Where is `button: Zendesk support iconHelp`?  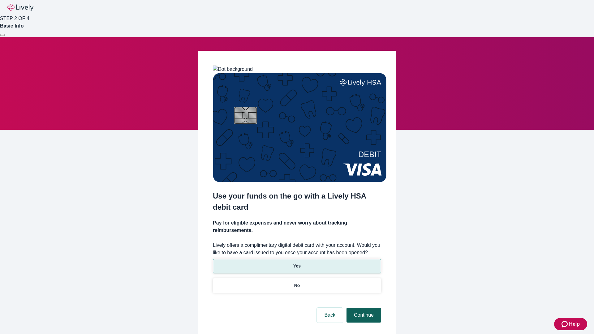 button: Zendesk support iconHelp is located at coordinates (570, 324).